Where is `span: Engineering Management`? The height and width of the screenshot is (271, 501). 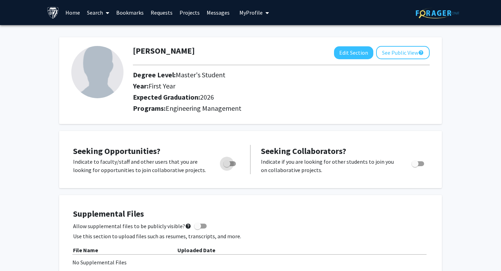 span: Engineering Management is located at coordinates (204, 108).